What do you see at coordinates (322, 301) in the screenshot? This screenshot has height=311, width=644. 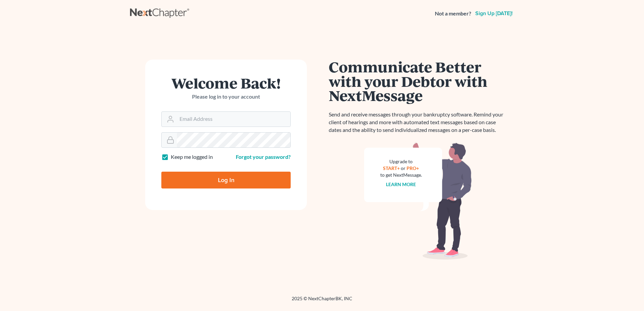 I see `div: 2025 © NextChapterBK, INC` at bounding box center [322, 301].